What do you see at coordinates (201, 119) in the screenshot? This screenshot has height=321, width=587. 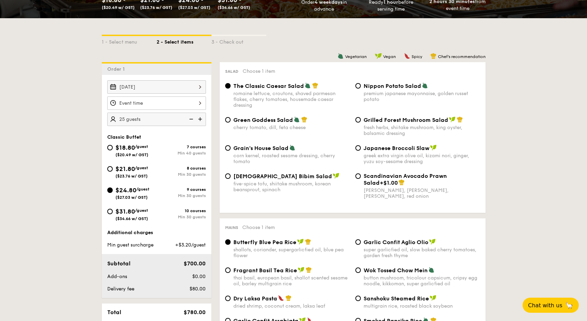 I see `img: icon-add.58712e84.svg` at bounding box center [201, 119].